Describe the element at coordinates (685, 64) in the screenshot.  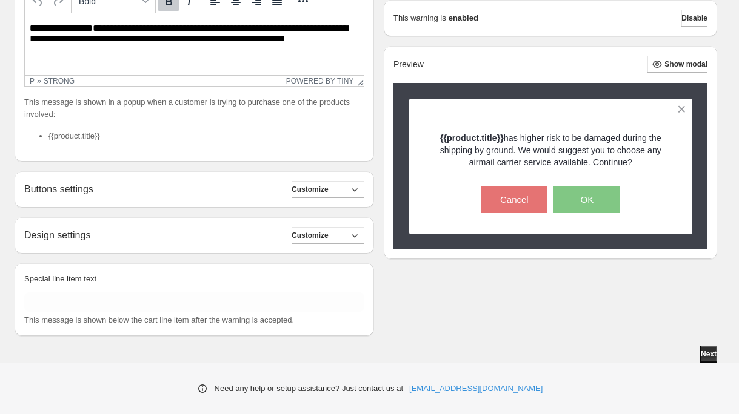
I see `span: Show modal` at that location.